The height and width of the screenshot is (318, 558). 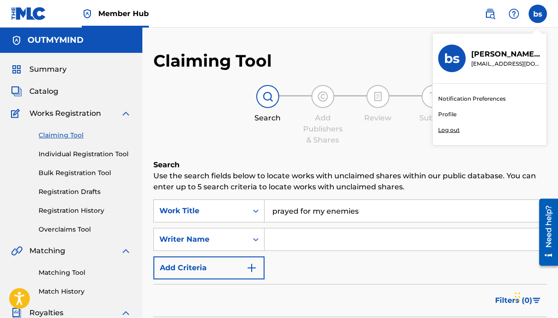 I want to click on a: Bulk Registration Tool, so click(x=85, y=173).